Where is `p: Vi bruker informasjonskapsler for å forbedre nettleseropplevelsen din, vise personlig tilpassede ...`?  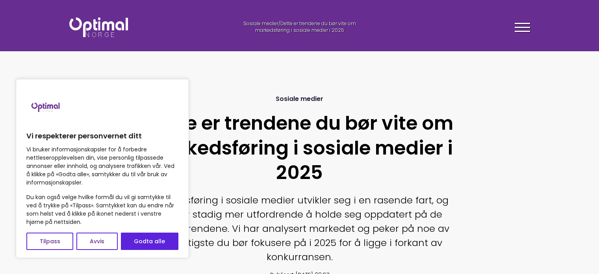
p: Vi bruker informasjonskapsler for å forbedre nettleseropplevelsen din, vise personlig tilpassede ... is located at coordinates (102, 166).